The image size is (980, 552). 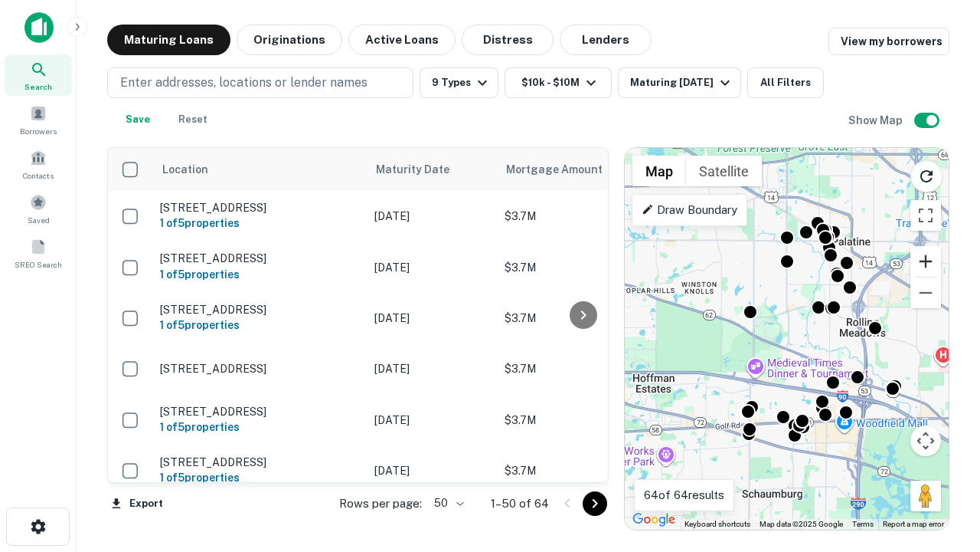 What do you see at coordinates (432, 169) in the screenshot?
I see `th: Maturity Date` at bounding box center [432, 169].